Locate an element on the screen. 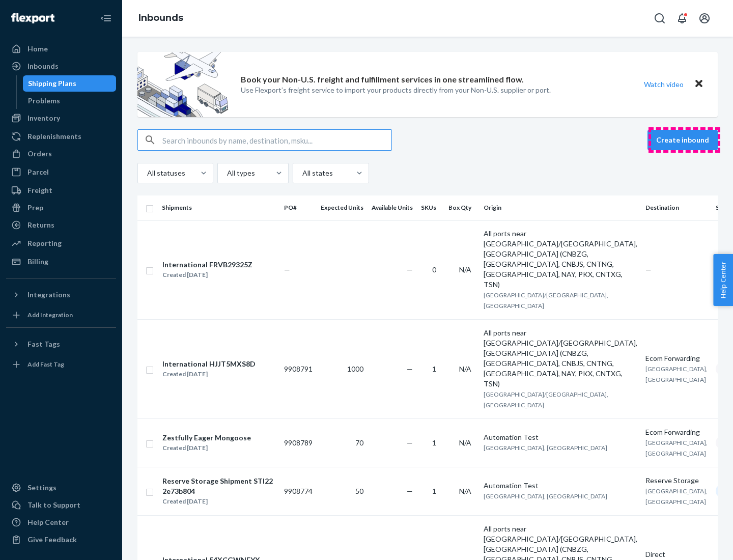 This screenshot has width=733, height=560. p: Book your Non-U.S. freight and fulfillment services in one streamlined flow. is located at coordinates (383, 79).